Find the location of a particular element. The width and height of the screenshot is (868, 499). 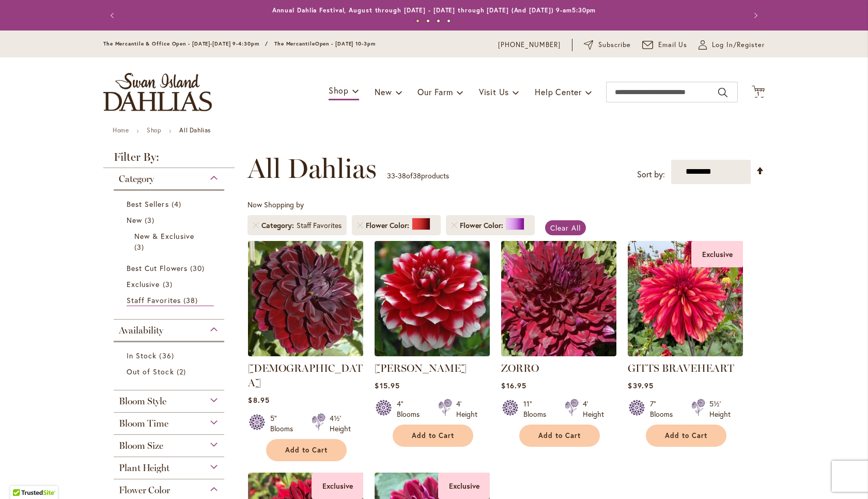

div: 5½' Height is located at coordinates (720, 409).